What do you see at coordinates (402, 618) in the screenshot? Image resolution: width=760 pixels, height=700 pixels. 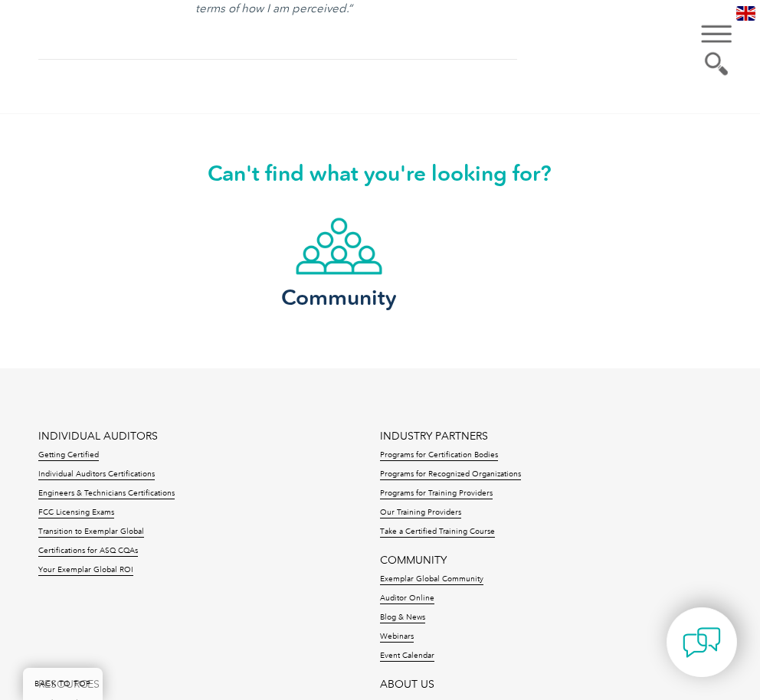 I see `a: Blog & News` at bounding box center [402, 618].